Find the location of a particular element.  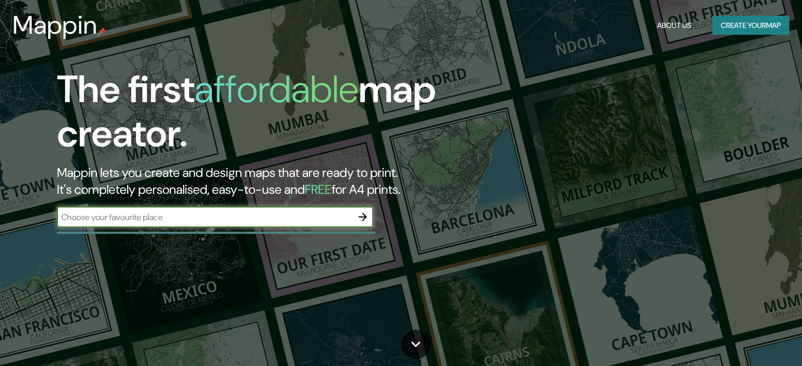

input: Choose your favourite place is located at coordinates (205, 217).